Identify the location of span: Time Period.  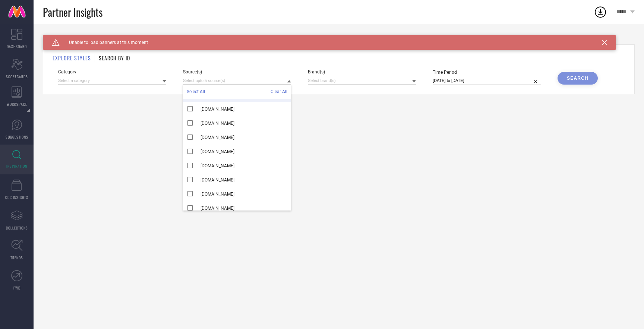
(487, 73).